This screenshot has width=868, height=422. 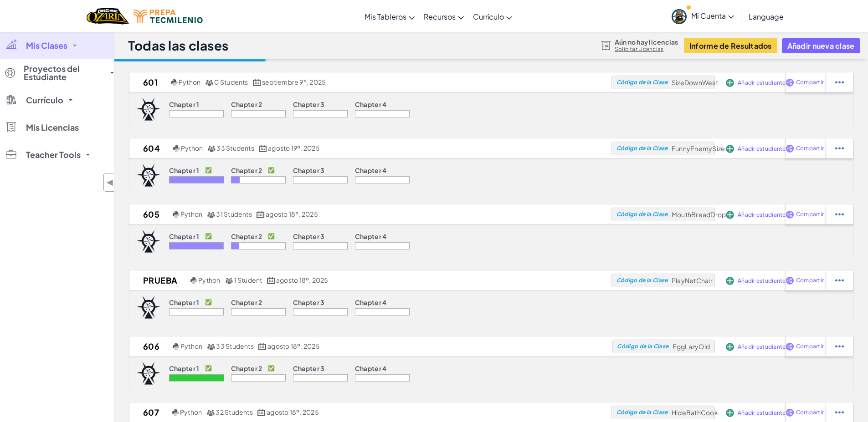 What do you see at coordinates (150, 149) in the screenshot?
I see `h2: 604` at bounding box center [150, 149].